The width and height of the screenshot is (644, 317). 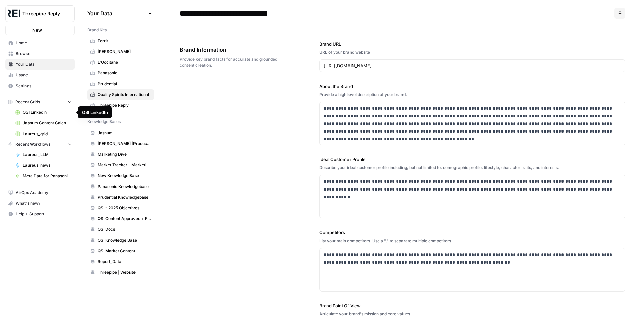 I want to click on span: Recent Grids, so click(x=28, y=102).